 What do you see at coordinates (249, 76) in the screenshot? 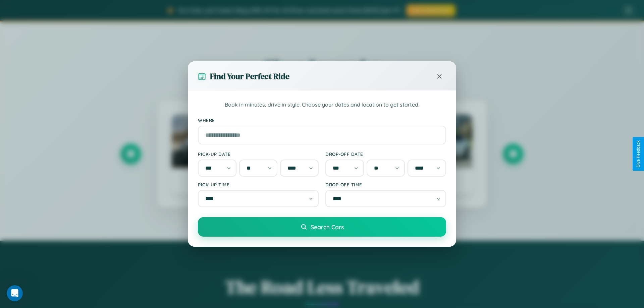
I see `h3: Find Your Perfect Ride` at bounding box center [249, 76].